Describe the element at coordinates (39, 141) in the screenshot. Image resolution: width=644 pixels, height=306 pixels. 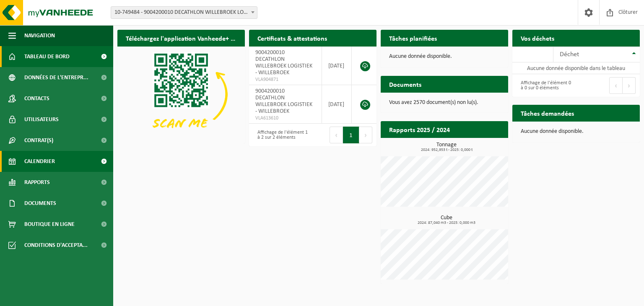
I see `span: Contrat(s)` at that location.